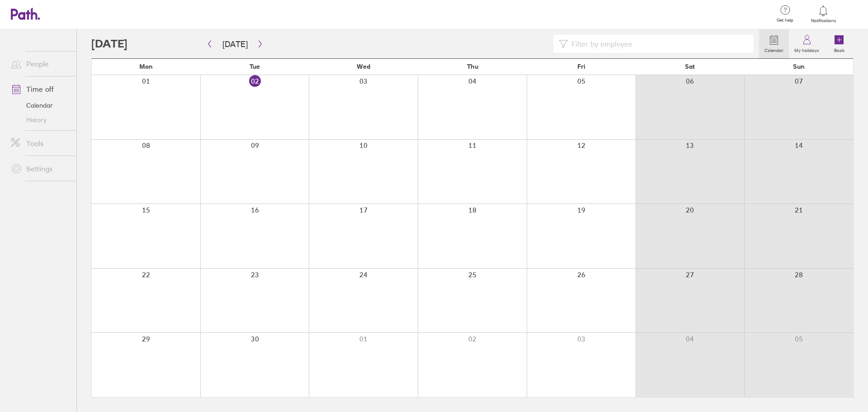 This screenshot has width=868, height=412. I want to click on span: Sun, so click(799, 66).